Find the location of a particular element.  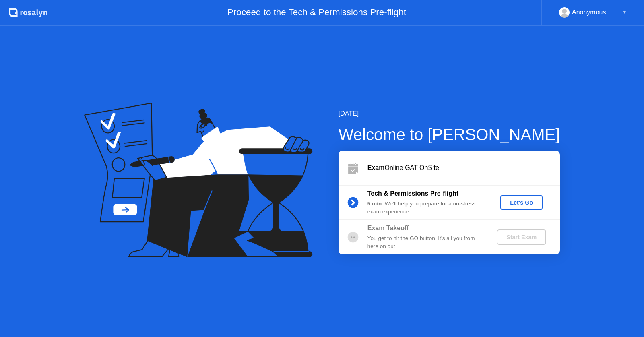

div: Let's Go is located at coordinates (521, 203).